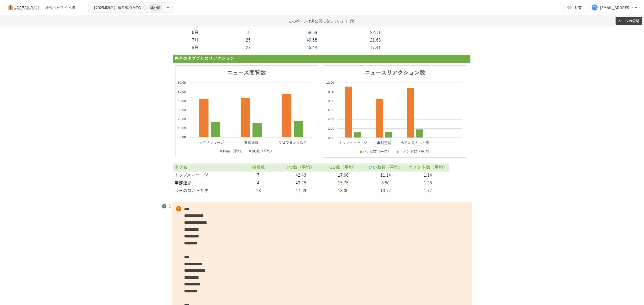  I want to click on button: 共有, so click(575, 7).